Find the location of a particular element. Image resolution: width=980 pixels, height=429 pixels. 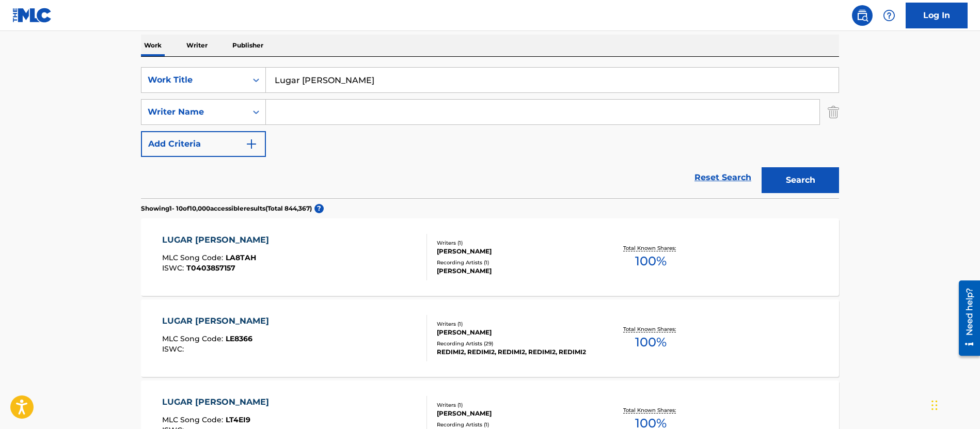

span: LT4EI9 is located at coordinates (238, 420).